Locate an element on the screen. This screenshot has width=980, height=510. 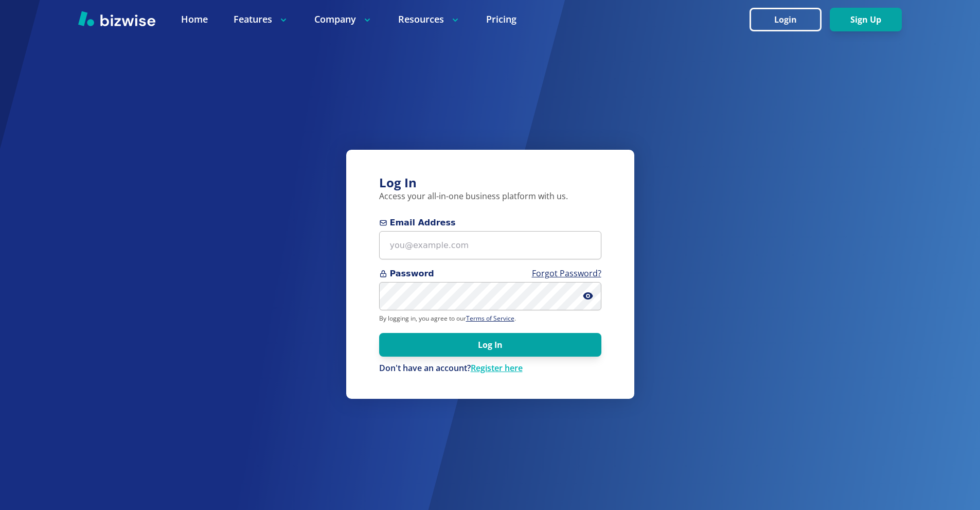
a: Home is located at coordinates (195, 19).